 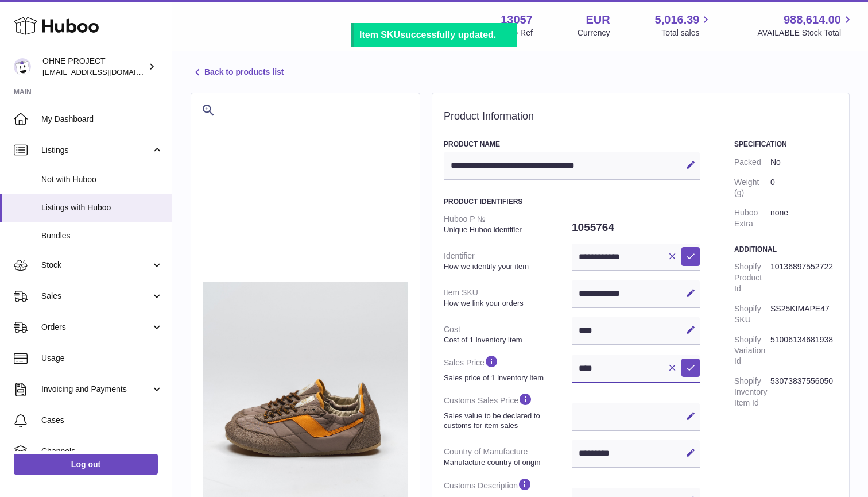 What do you see at coordinates (752, 350) in the screenshot?
I see `dt: Shopify Variation Id` at bounding box center [752, 350].